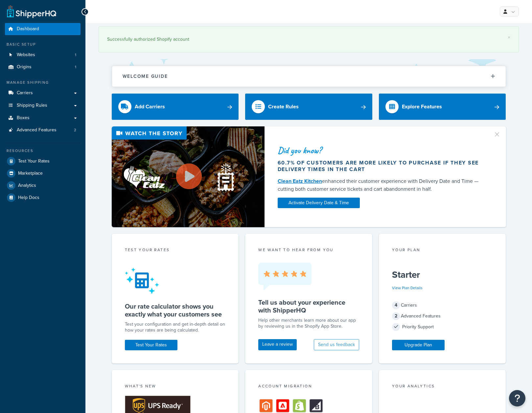 The width and height of the screenshot is (532, 413). I want to click on div: Resources, so click(43, 151).